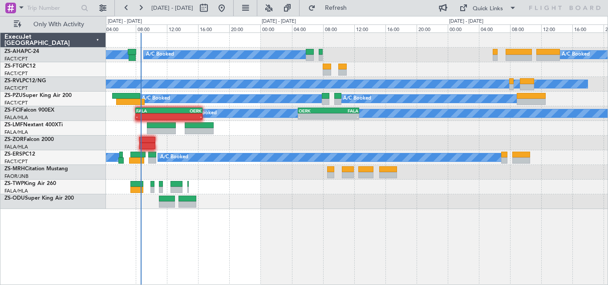  Describe the element at coordinates (22, 52) in the screenshot. I see `a: ZS-AHAPC-24` at that location.